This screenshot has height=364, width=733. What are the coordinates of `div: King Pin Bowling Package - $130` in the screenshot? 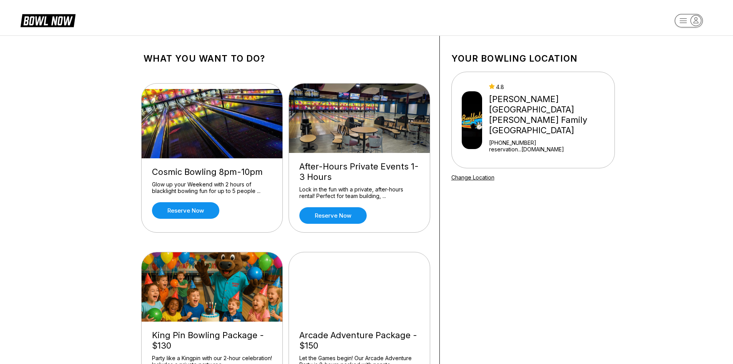 It's located at (212, 340).